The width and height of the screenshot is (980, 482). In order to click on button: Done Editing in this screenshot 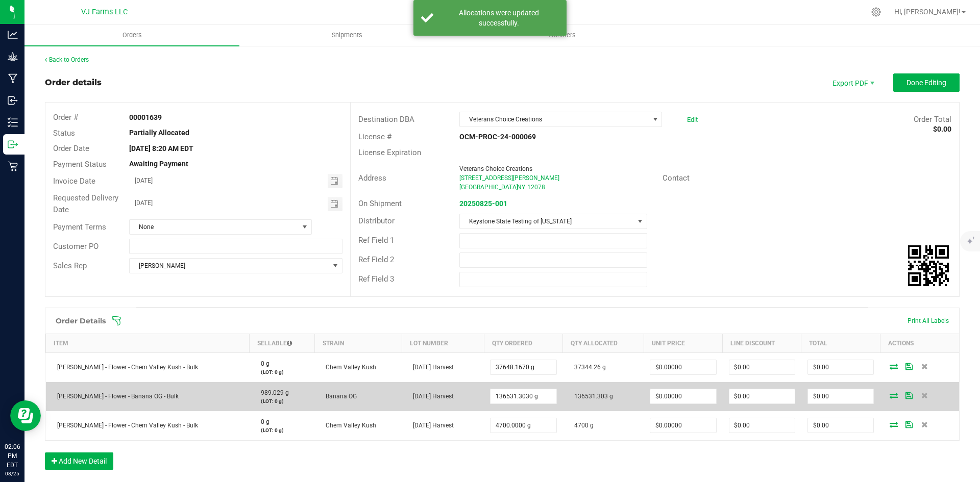, I will do `click(926, 82)`.